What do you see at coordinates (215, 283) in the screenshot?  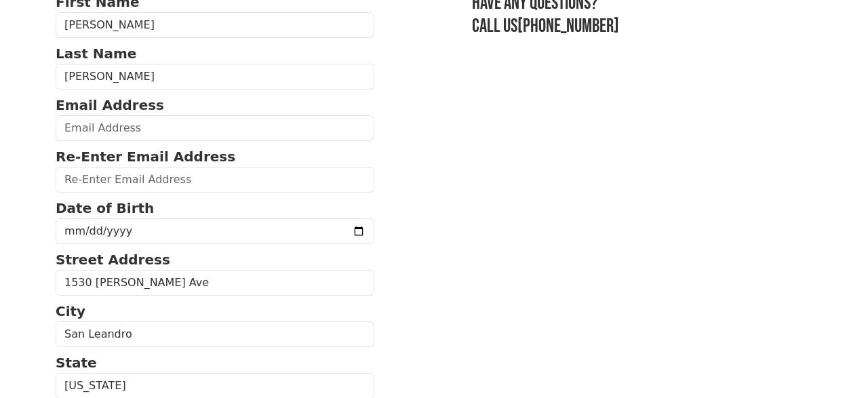 I see `input: Street Address` at bounding box center [215, 283].